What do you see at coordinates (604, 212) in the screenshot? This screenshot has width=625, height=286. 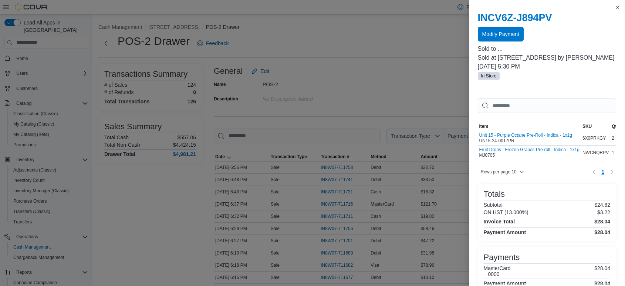 I see `p: $3.22` at bounding box center [604, 212].